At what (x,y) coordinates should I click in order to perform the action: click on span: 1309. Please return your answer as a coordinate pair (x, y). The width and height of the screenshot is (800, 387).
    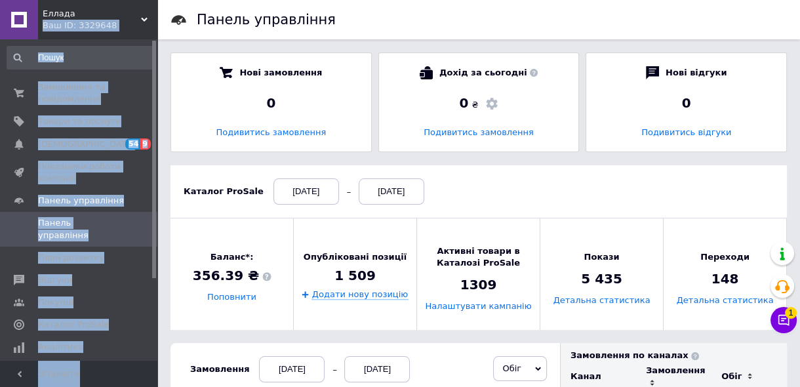
    Looking at the image, I should click on (479, 285).